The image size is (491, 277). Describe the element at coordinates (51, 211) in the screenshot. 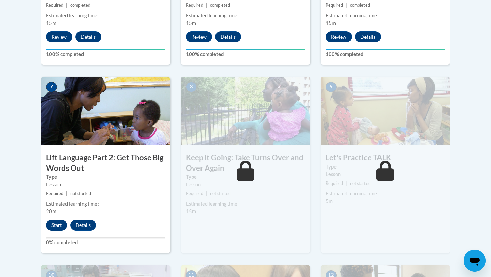

I see `span: 20m` at that location.